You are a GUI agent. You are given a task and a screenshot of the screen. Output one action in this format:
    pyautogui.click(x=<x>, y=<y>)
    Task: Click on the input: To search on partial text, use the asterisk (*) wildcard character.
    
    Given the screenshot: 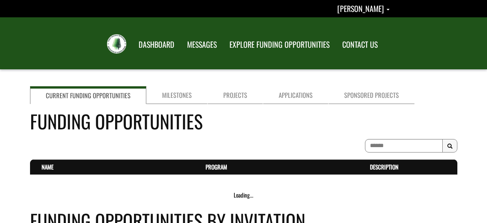 What is the action you would take?
    pyautogui.click(x=404, y=146)
    